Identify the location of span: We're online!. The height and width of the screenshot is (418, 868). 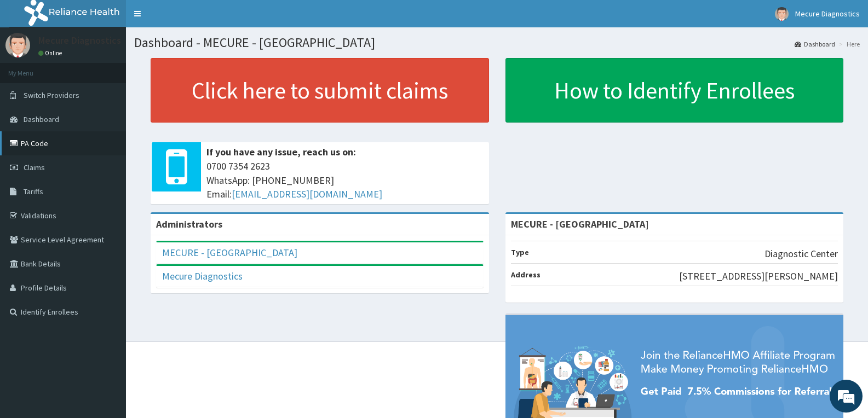
(108, 194).